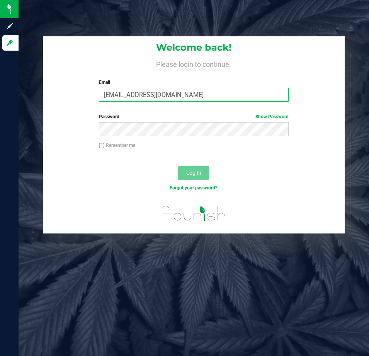 Image resolution: width=369 pixels, height=356 pixels. I want to click on button: Log In, so click(194, 173).